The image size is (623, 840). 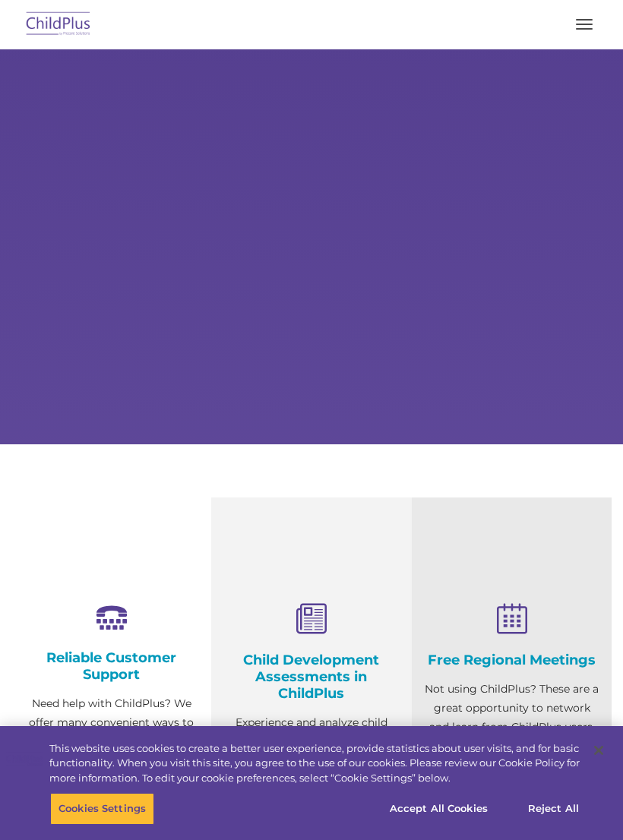 I want to click on h4: Free Regional Meetings, so click(x=511, y=659).